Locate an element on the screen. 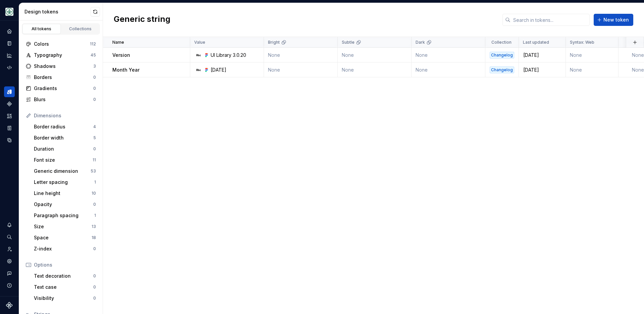 This screenshot has width=644, height=314. input: Search in tokens... is located at coordinates (550, 20).